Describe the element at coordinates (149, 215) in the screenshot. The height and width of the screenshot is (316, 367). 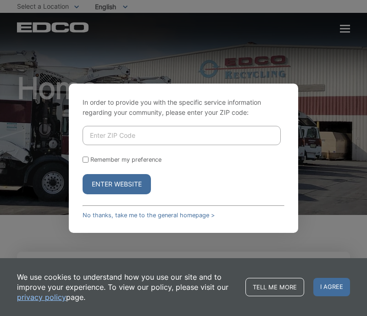
I see `a: No thanks, take me to the general homepage >` at that location.